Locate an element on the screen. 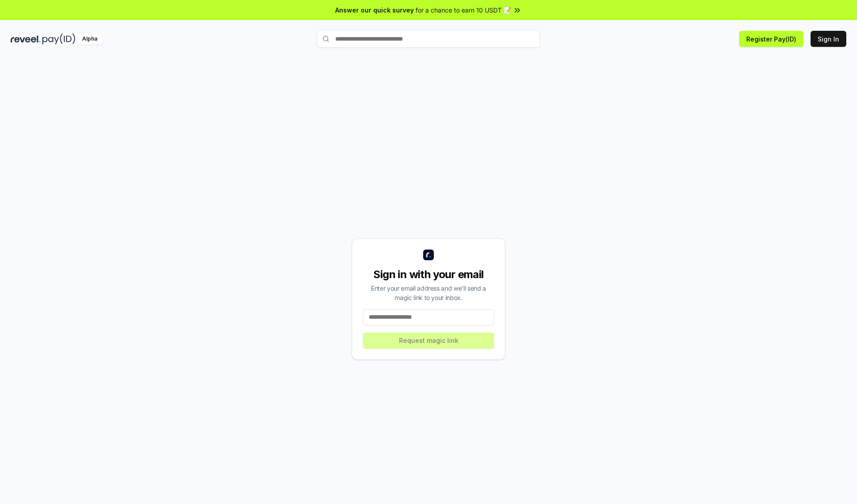 The image size is (857, 504). span: for a chance to earn 10 USDT 📝 is located at coordinates (463, 10).